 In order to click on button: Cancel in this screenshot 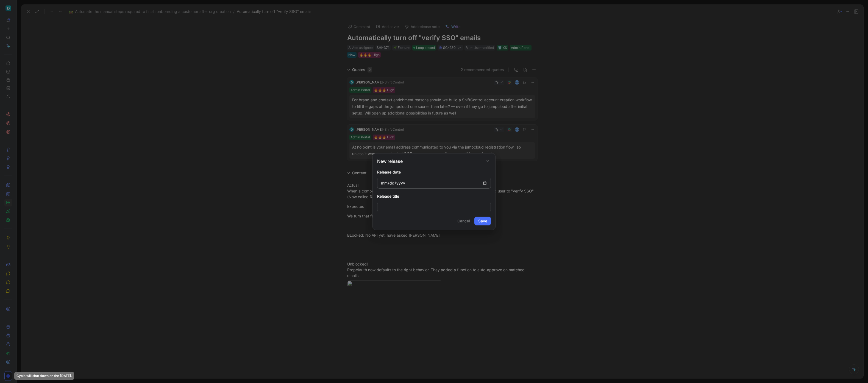, I will do `click(464, 221)`.